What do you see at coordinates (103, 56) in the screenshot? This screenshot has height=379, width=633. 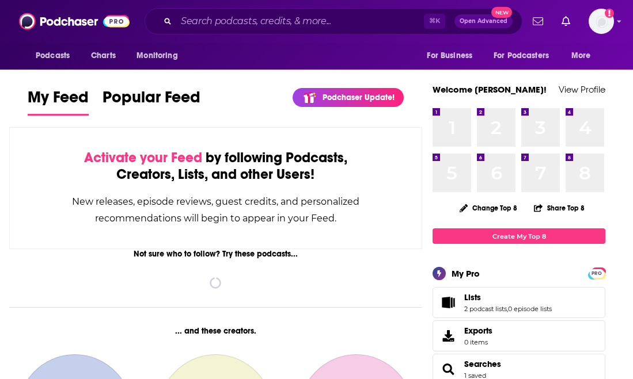 I see `a: Charts` at bounding box center [103, 56].